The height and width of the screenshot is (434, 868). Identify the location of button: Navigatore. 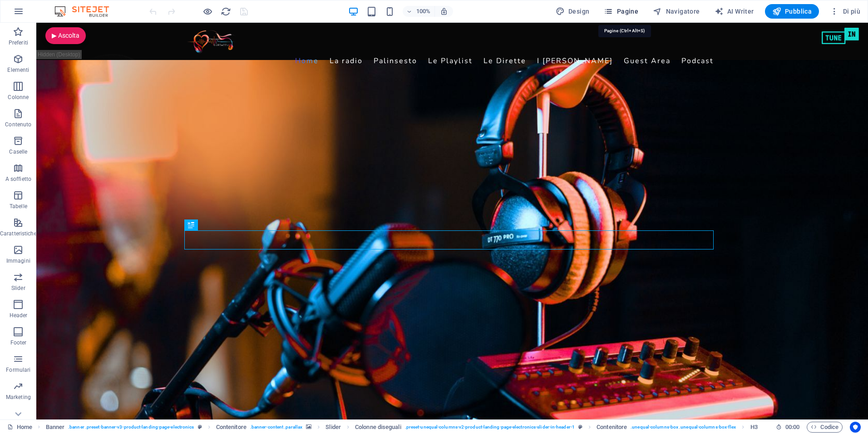
(676, 11).